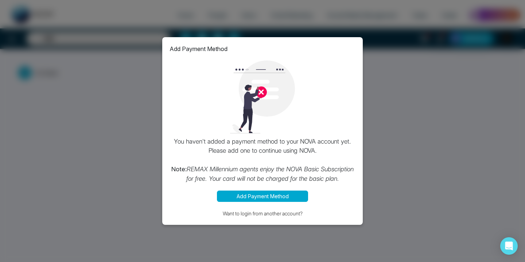  Describe the element at coordinates (262, 196) in the screenshot. I see `button: Add Payment Method` at that location.